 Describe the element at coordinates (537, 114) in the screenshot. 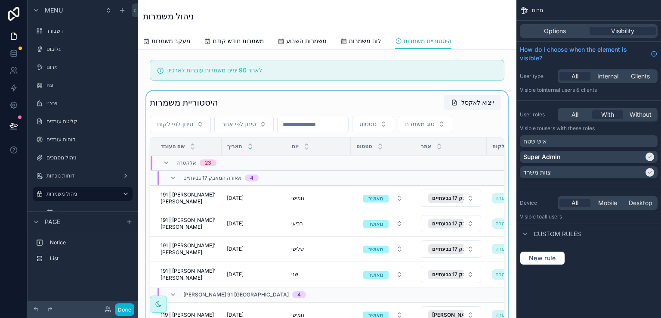

I see `label: User roles` at that location.